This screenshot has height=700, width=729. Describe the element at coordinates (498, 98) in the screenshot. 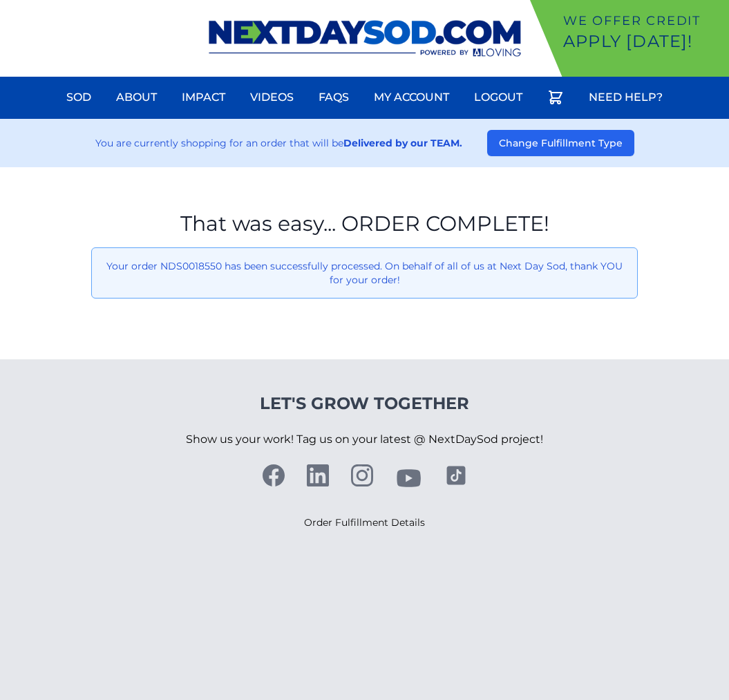

I see `a: Logout` at that location.